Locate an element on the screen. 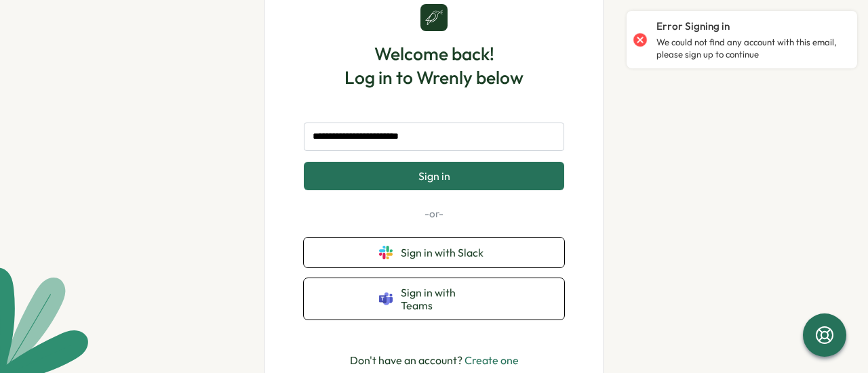 This screenshot has width=868, height=373. button: Sign in with Teams is located at coordinates (434, 299).